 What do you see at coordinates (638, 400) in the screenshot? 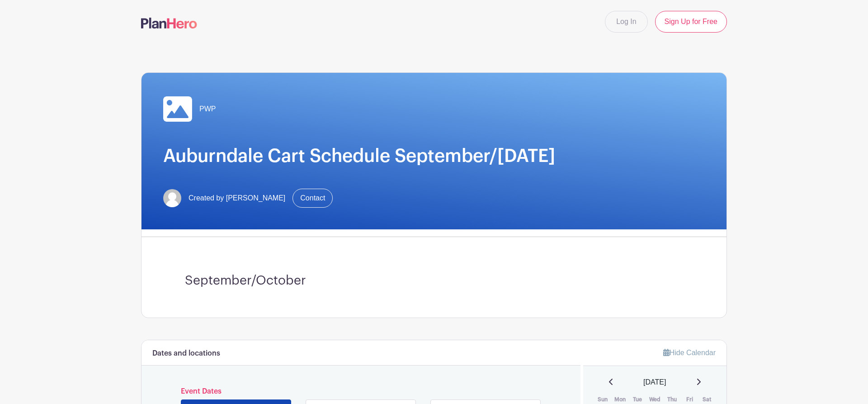
I see `th: Tue` at bounding box center [638, 400].